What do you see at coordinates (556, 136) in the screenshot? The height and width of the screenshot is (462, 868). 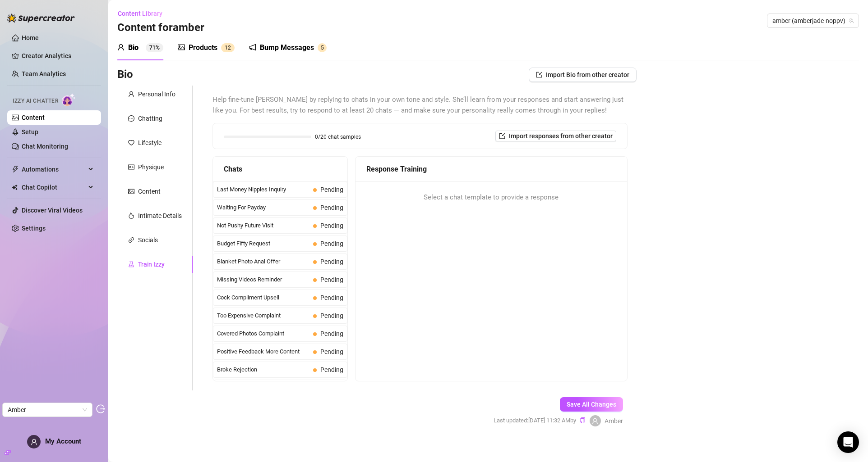 I see `button: Import responses from other creator` at bounding box center [556, 136].